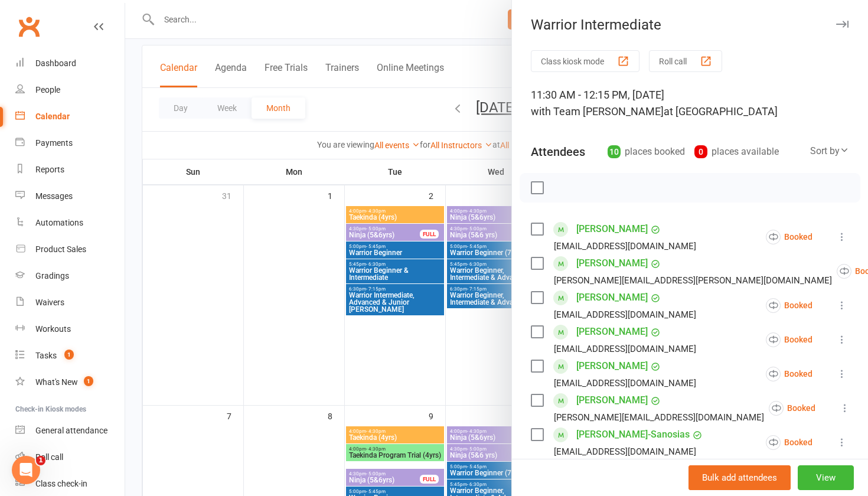 This screenshot has height=496, width=868. I want to click on div: Sort by, so click(830, 151).